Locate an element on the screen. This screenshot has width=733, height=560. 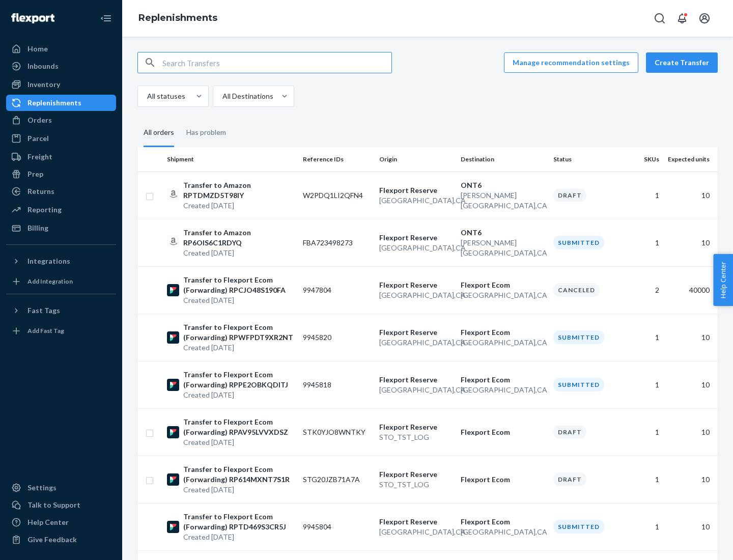
button: Integrations is located at coordinates (61, 261).